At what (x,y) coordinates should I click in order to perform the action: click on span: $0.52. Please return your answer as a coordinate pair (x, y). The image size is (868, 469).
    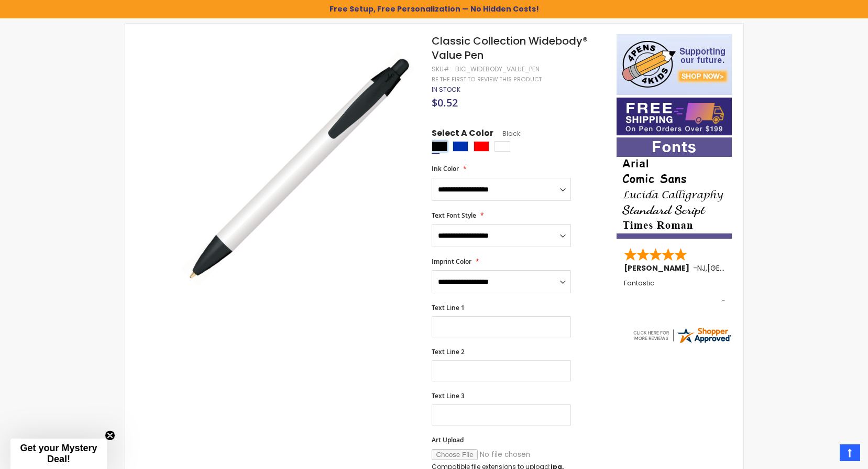
    Looking at the image, I should click on (445, 102).